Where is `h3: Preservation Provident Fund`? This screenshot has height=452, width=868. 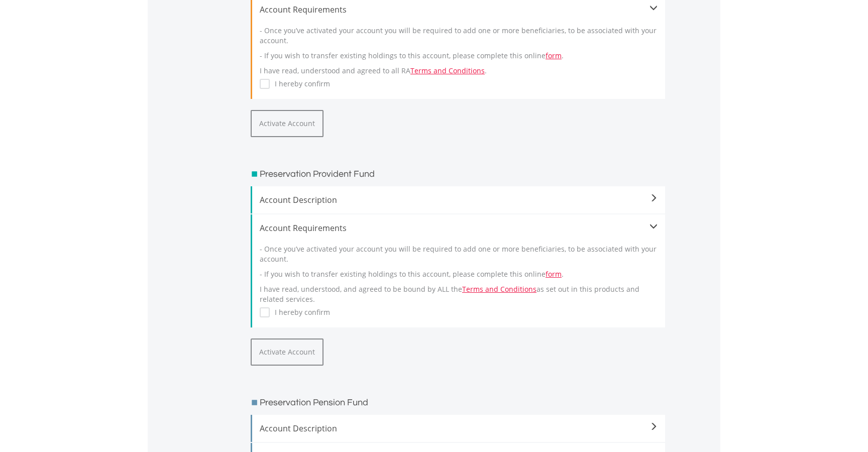
h3: Preservation Provident Fund is located at coordinates (317, 174).